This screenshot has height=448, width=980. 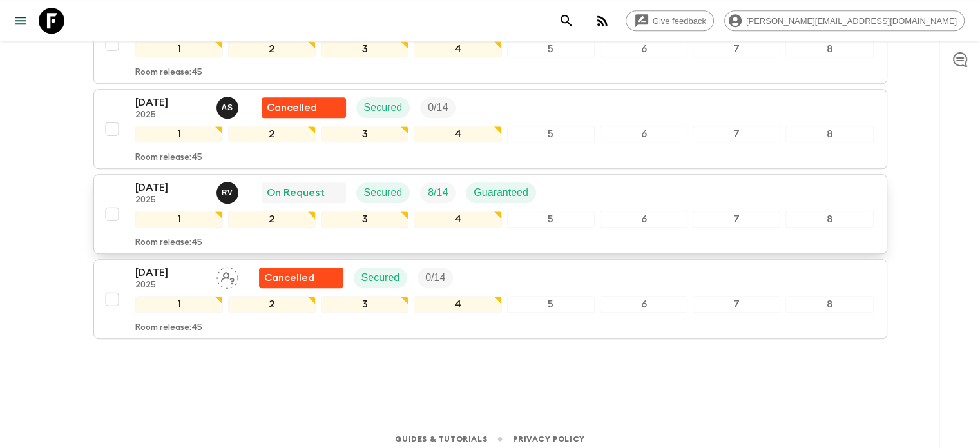 What do you see at coordinates (441, 439) in the screenshot?
I see `a: Guides & Tutorials` at bounding box center [441, 439].